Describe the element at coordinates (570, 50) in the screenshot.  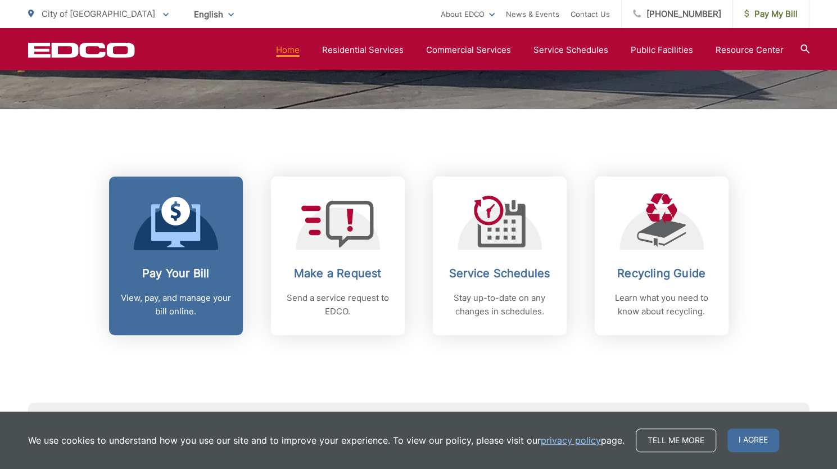
I see `a: Service Schedules` at that location.